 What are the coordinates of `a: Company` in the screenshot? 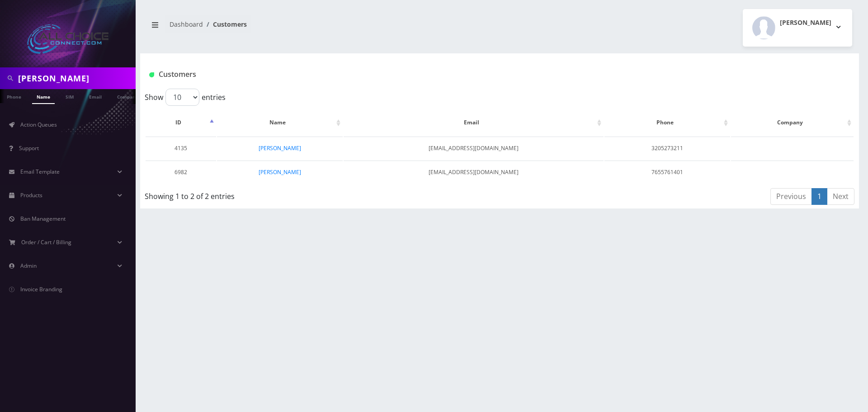 It's located at (127, 96).